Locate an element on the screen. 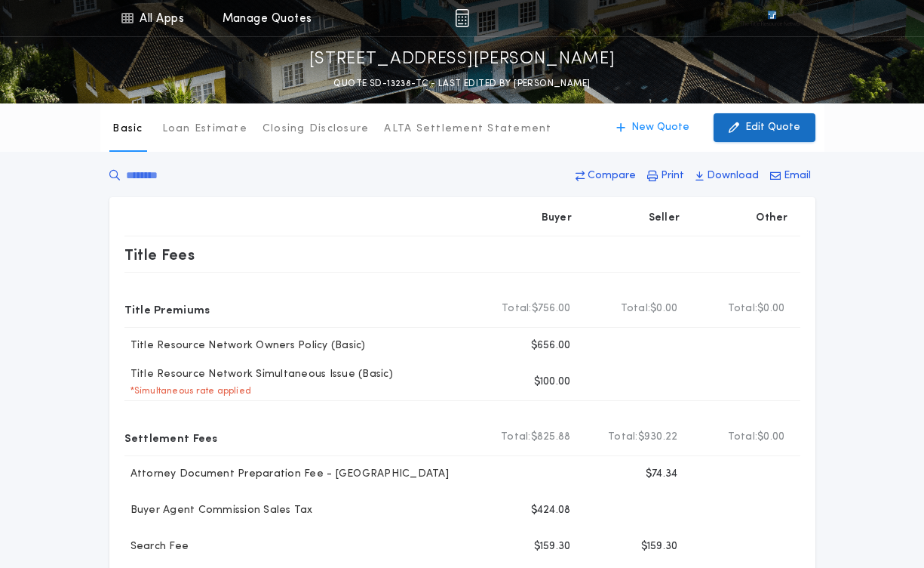  p: Email is located at coordinates (797, 176).